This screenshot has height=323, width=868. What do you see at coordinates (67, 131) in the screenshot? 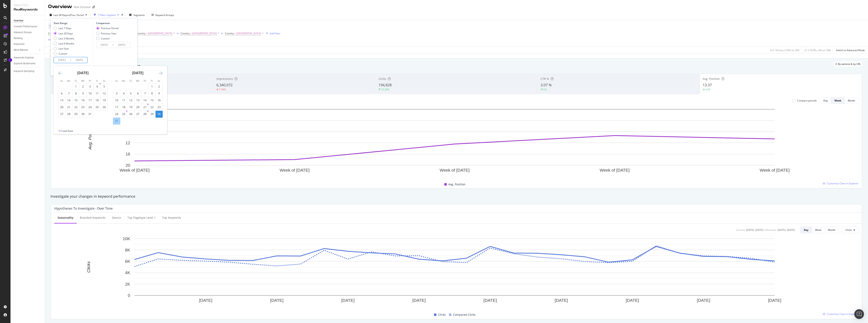
I see `div: Crawl Date` at bounding box center [67, 131].